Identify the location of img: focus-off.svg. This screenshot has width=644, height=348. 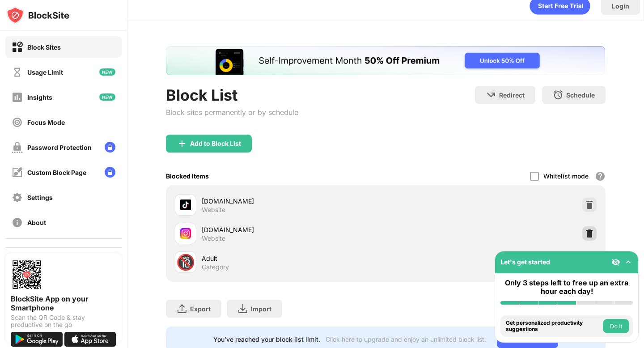
(17, 122).